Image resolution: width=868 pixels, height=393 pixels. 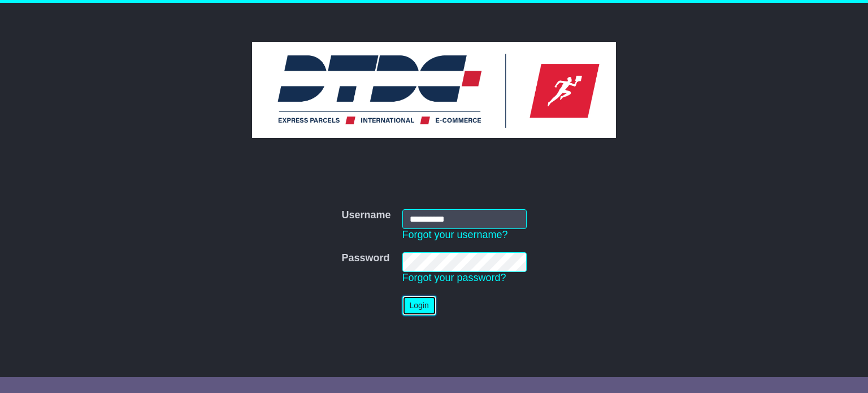 I want to click on img: DTDC Australia, so click(x=434, y=90).